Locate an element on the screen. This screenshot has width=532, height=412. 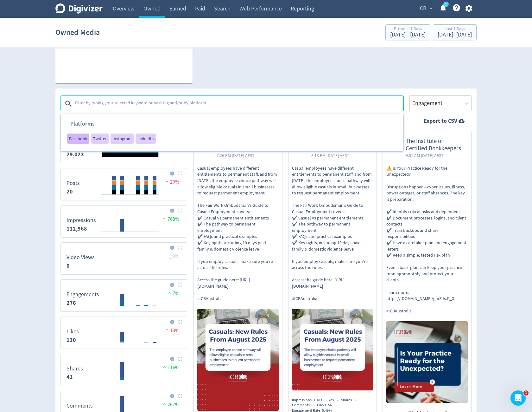
span: The Institute of Certified Bookkeepers is located at coordinates (435, 145).